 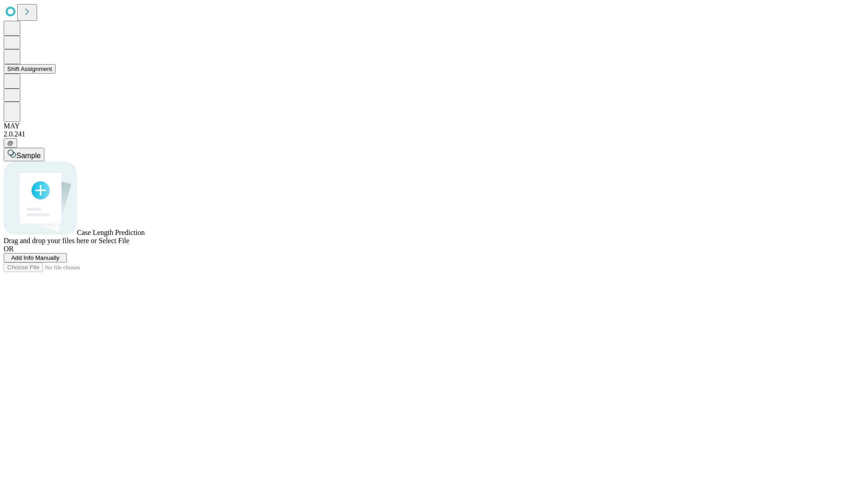 What do you see at coordinates (30, 69) in the screenshot?
I see `button: Shift Assignment` at bounding box center [30, 69].